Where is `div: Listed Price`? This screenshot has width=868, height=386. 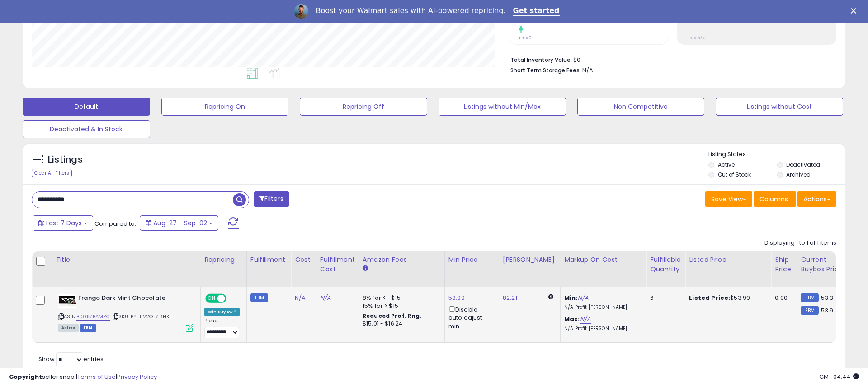 div: Listed Price is located at coordinates (728, 260).